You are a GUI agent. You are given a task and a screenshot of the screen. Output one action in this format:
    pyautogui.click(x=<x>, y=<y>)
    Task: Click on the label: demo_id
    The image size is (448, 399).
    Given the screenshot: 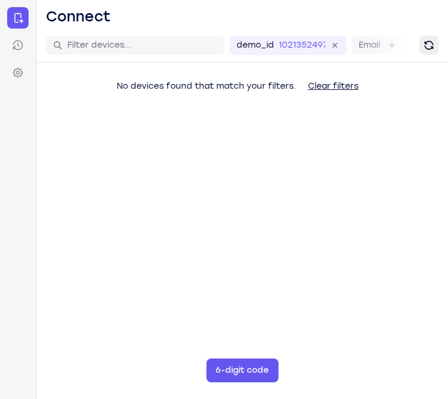 What is the action you would take?
    pyautogui.click(x=255, y=45)
    